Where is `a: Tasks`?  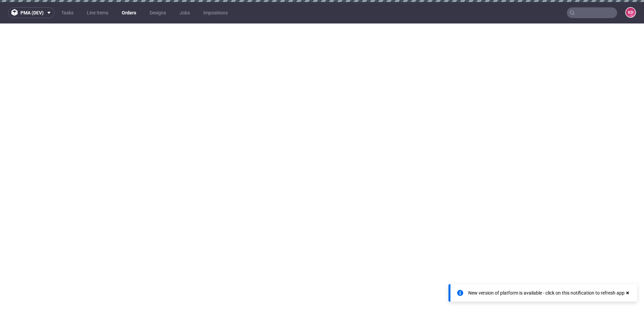 a: Tasks is located at coordinates (67, 13).